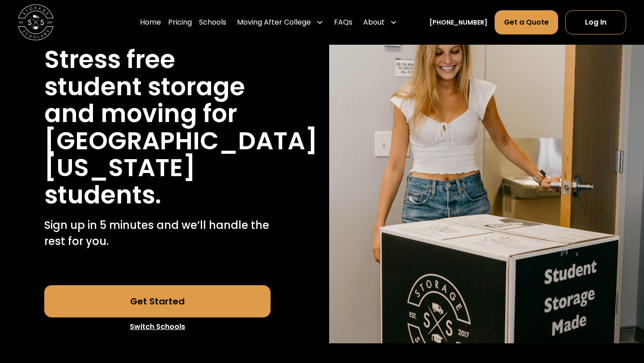  Describe the element at coordinates (157, 301) in the screenshot. I see `a: Get Started` at that location.